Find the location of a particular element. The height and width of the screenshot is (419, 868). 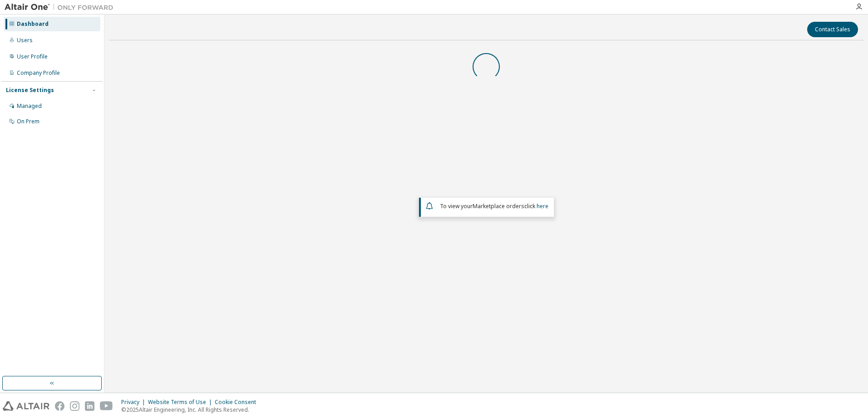

img: altair_logo.svg is located at coordinates (26, 406).